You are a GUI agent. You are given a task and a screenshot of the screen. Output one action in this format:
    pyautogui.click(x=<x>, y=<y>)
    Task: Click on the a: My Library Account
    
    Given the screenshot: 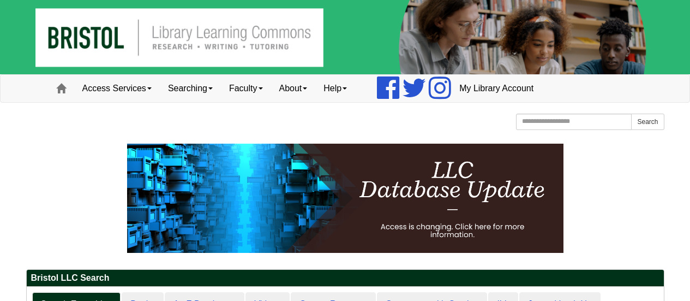 What is the action you would take?
    pyautogui.click(x=497, y=88)
    